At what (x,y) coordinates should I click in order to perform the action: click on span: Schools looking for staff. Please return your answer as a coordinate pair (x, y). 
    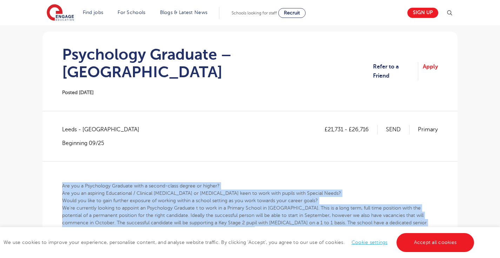
    Looking at the image, I should click on (254, 13).